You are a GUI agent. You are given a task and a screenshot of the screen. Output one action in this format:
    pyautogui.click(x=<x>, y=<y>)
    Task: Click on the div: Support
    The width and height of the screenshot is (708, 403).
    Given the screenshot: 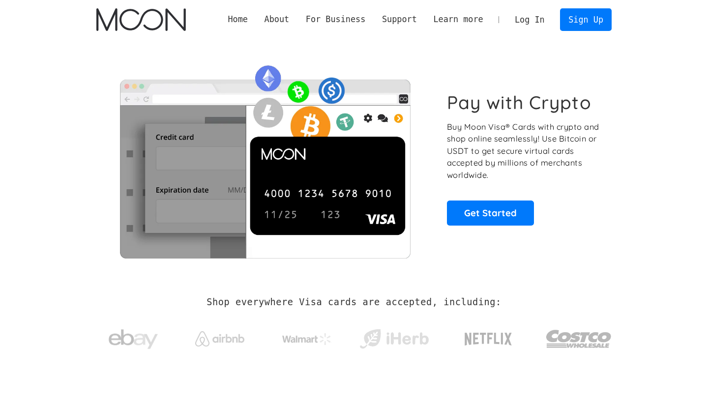 What is the action you would take?
    pyautogui.click(x=399, y=19)
    